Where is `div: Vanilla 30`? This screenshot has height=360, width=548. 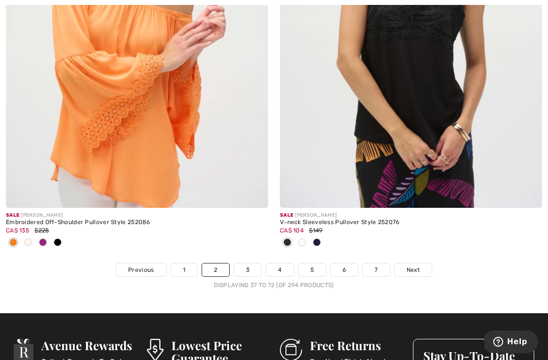
div: Vanilla 30 is located at coordinates (302, 243).